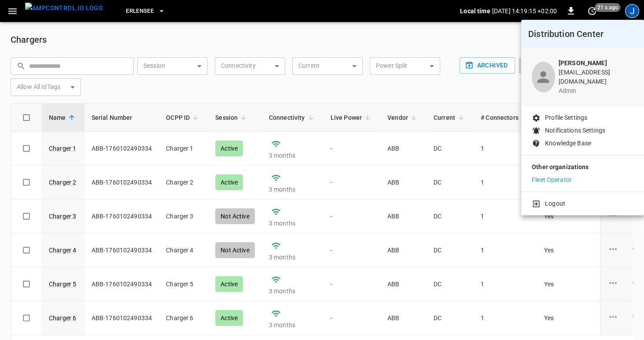 The image size is (644, 340). What do you see at coordinates (566, 118) in the screenshot?
I see `p: Profile Settings` at bounding box center [566, 118].